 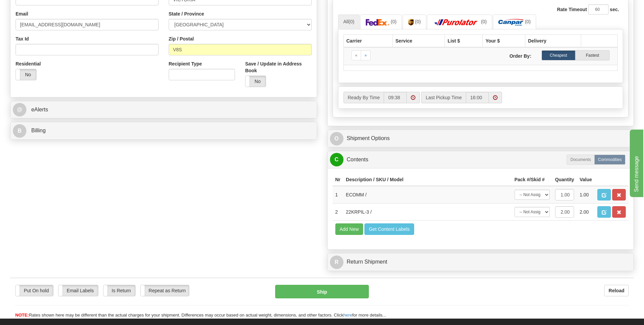 What do you see at coordinates (120, 291) in the screenshot?
I see `label: Is Return` at bounding box center [120, 291].